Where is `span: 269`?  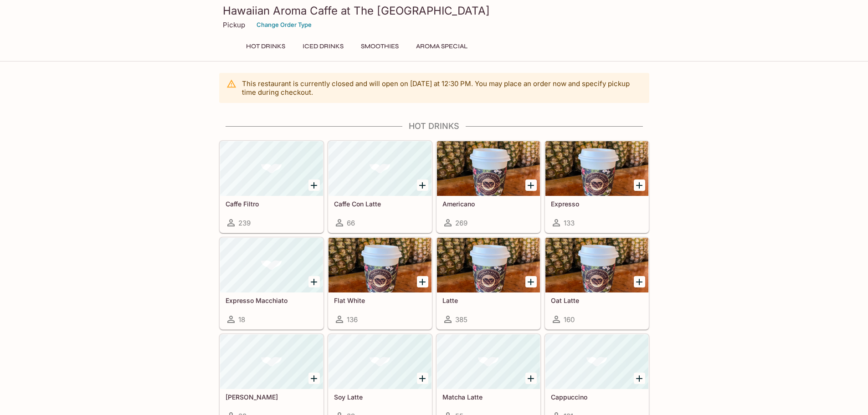 span: 269 is located at coordinates (462, 223).